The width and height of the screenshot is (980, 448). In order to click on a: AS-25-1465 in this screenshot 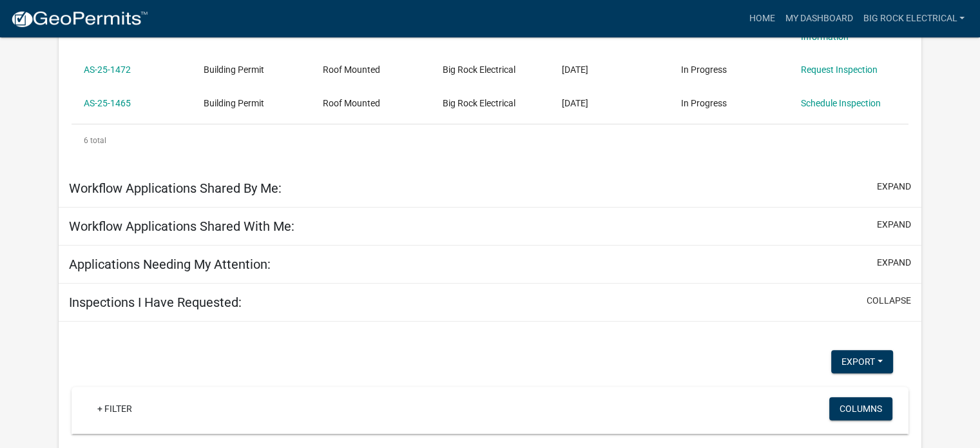, I will do `click(107, 103)`.